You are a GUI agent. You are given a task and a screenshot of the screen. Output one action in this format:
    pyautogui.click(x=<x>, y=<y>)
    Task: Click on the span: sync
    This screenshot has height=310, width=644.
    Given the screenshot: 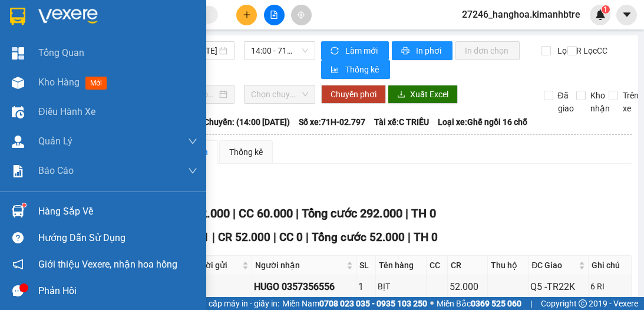 What is the action you would take?
    pyautogui.click(x=335, y=52)
    